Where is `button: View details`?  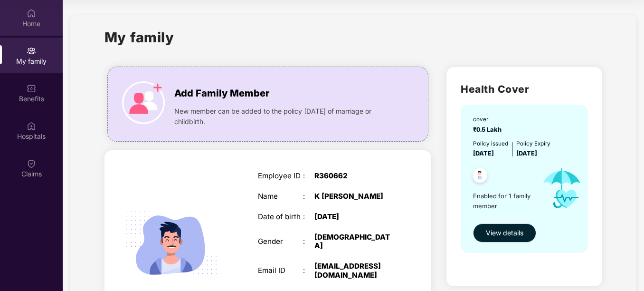
button: View details is located at coordinates (504, 233).